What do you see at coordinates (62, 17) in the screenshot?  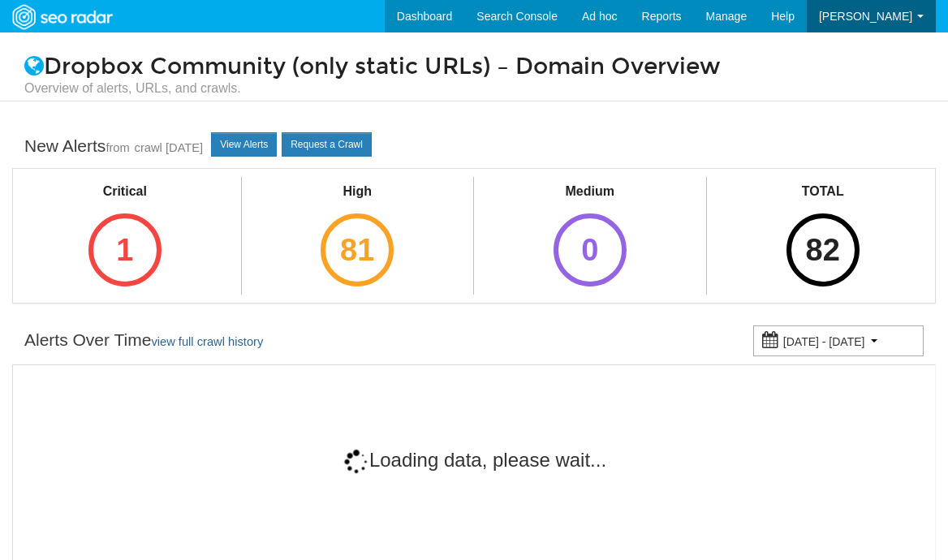 I see `img: SEORadar` at bounding box center [62, 17].